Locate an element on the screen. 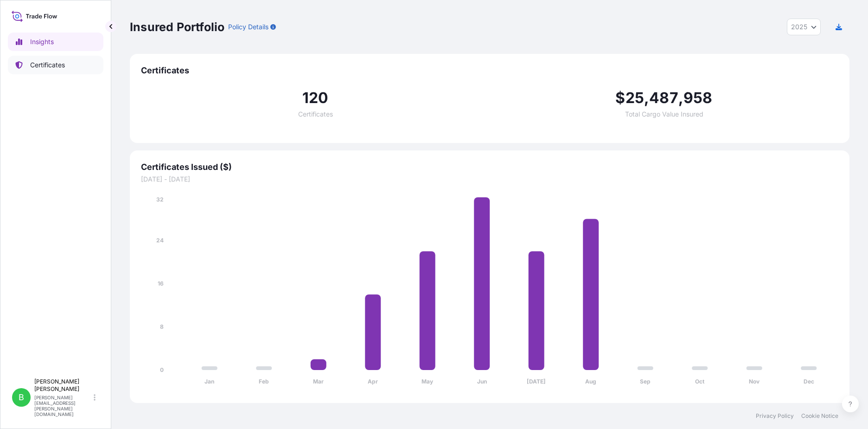  p: Privacy Policy is located at coordinates (775, 415).